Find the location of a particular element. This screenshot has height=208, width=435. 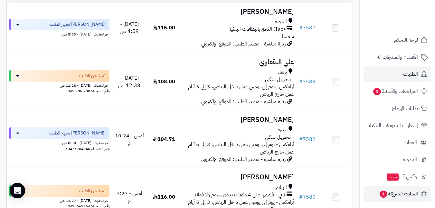

span: إشعارات التحويلات البنكية is located at coordinates (393, 125).